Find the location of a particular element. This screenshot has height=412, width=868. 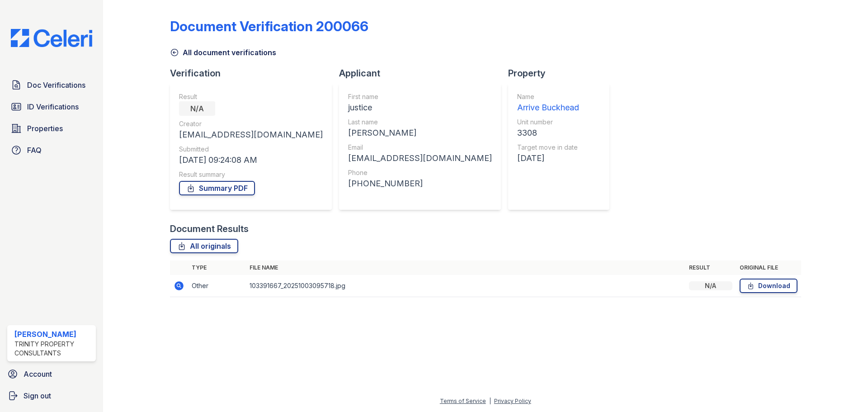

a: Account is located at coordinates (52, 374).